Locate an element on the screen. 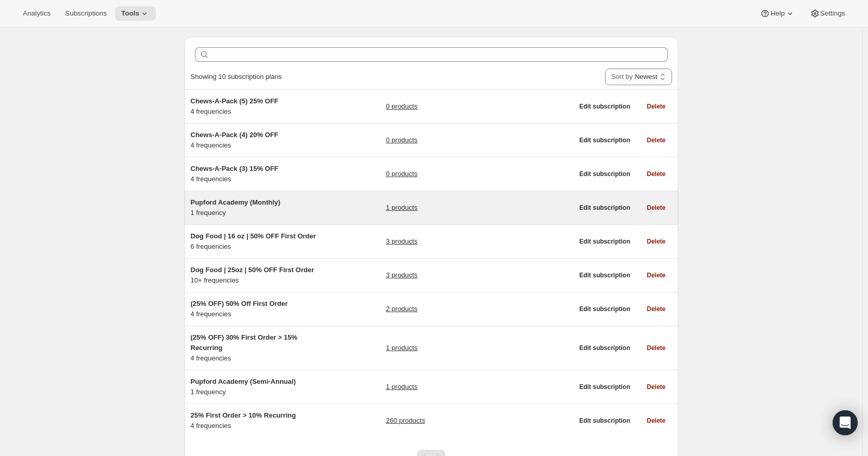 This screenshot has width=868, height=456. span: Chews-A-Pack (4) 20% OFF is located at coordinates (234, 135).